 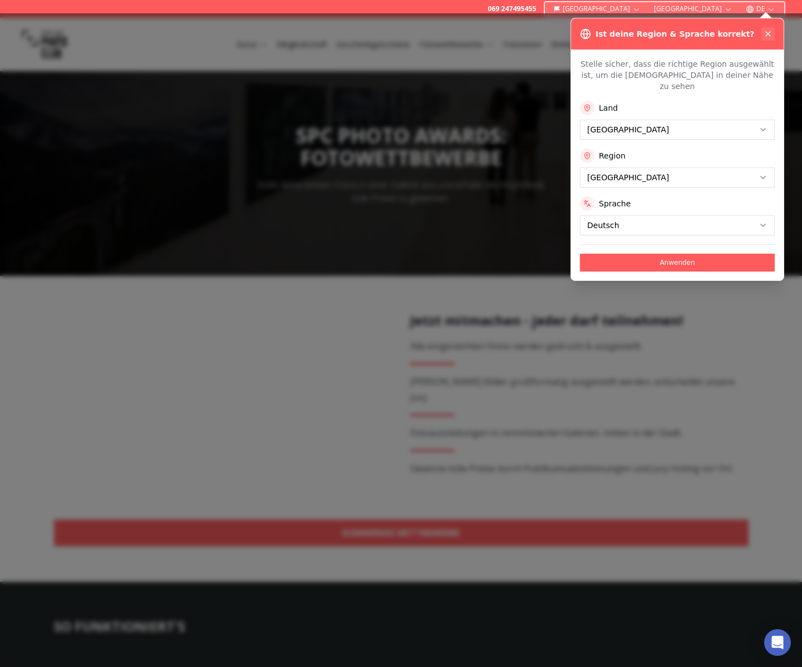 What do you see at coordinates (760, 9) in the screenshot?
I see `button: DE` at bounding box center [760, 9].